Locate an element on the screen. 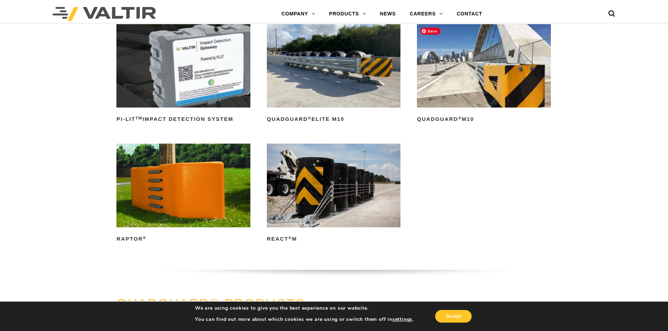 This screenshot has width=668, height=331. a: REACT®M is located at coordinates (334, 194).